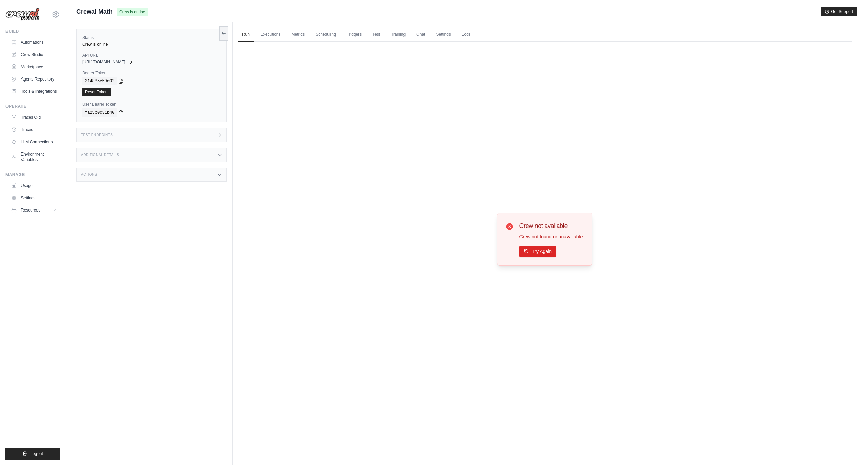 The height and width of the screenshot is (465, 868). What do you see at coordinates (95, 12) in the screenshot?
I see `span: Crewai Math` at bounding box center [95, 12].